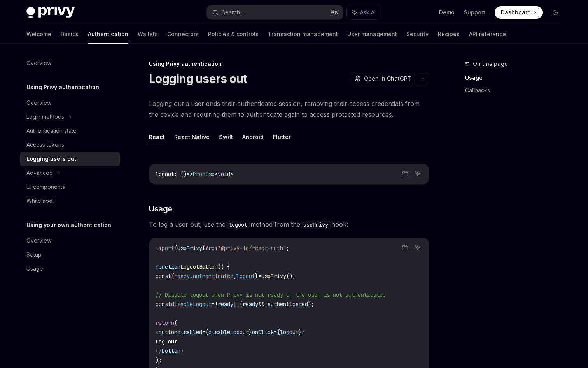  Describe the element at coordinates (556, 12) in the screenshot. I see `button: Toggle dark mode` at that location.